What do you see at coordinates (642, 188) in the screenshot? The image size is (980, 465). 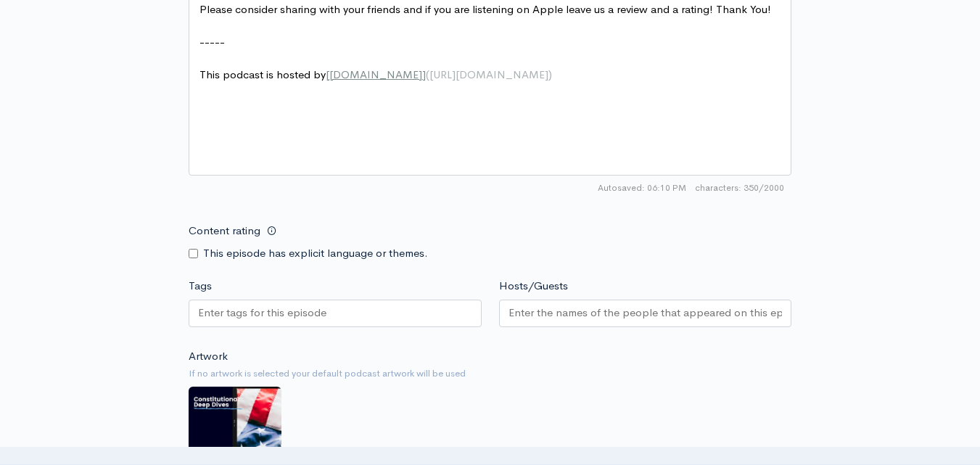 I see `span: Autosaved: 06:10 PM` at bounding box center [642, 188].